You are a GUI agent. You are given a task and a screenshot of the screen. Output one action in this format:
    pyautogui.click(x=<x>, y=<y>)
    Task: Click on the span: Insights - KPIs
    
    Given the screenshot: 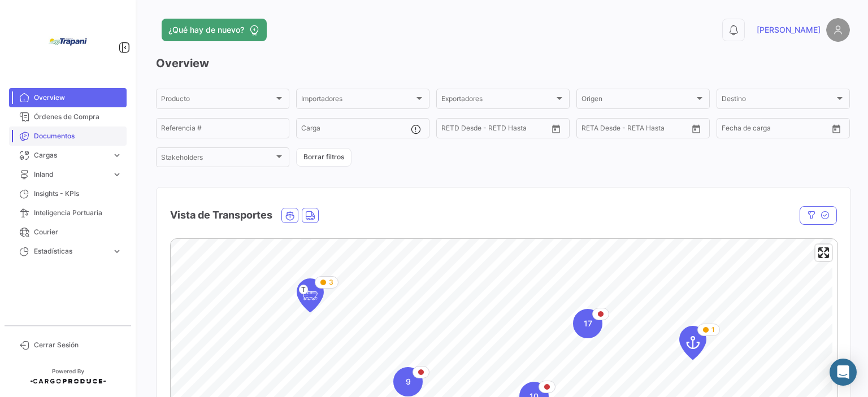 What is the action you would take?
    pyautogui.click(x=78, y=194)
    